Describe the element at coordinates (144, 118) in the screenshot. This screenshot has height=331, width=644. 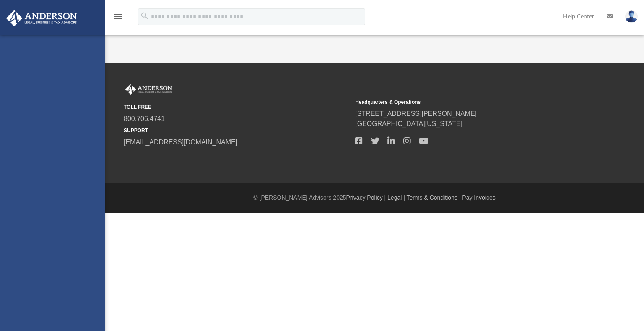
I see `a: 800.706.4741` at that location.